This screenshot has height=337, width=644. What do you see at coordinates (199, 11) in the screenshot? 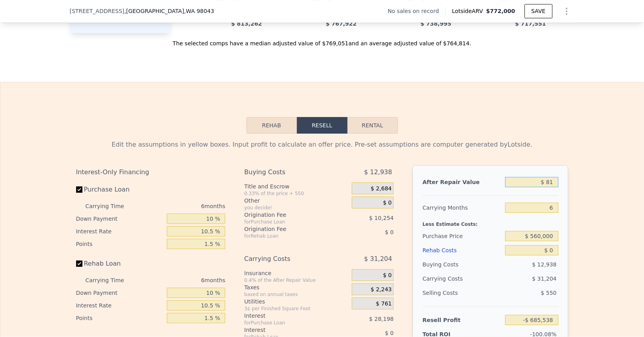
I see `span: , WA 98043` at bounding box center [199, 11].